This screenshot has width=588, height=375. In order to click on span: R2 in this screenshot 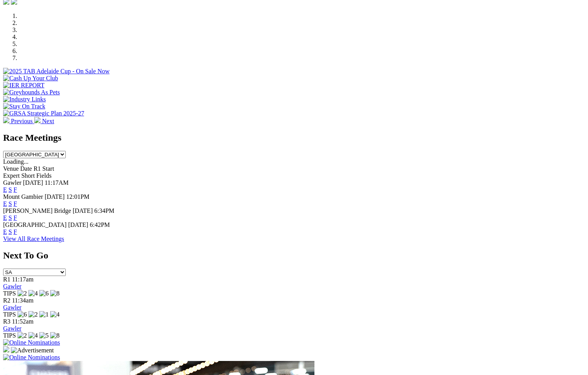, I will do `click(6, 300)`.